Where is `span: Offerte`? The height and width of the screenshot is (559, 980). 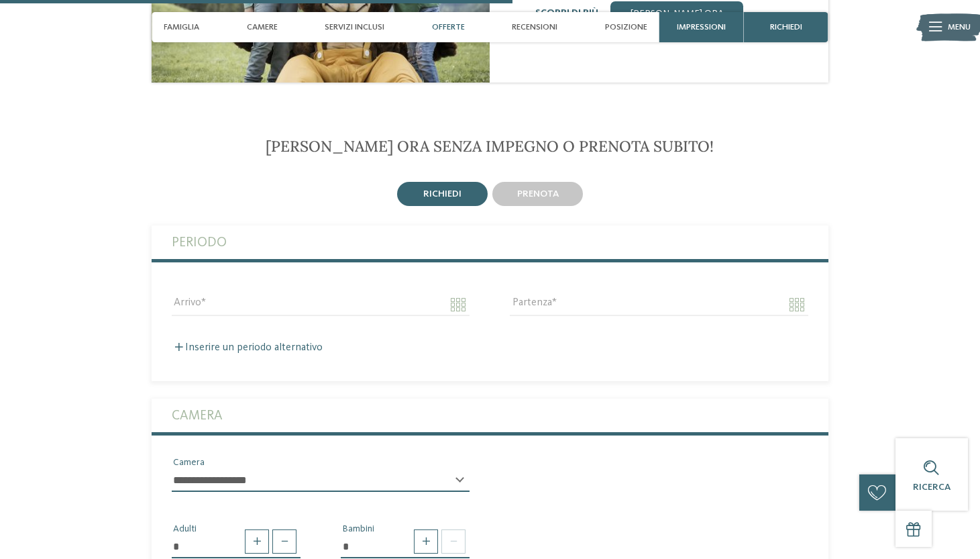
span: Offerte is located at coordinates (448, 27).